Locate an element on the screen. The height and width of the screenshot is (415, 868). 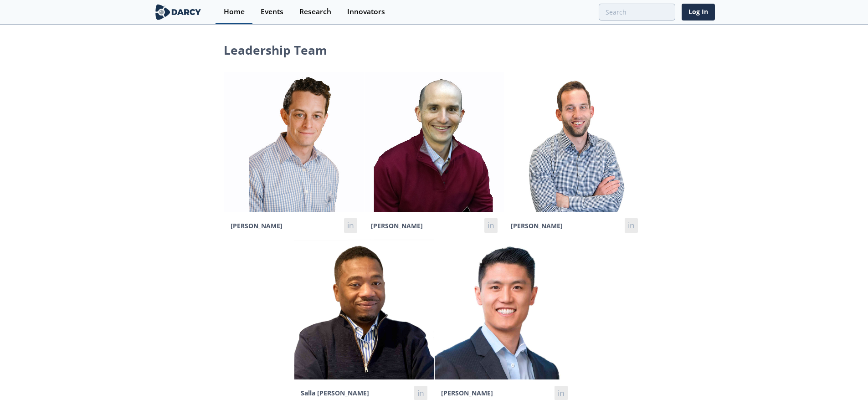
div: Innovators is located at coordinates (366, 12).